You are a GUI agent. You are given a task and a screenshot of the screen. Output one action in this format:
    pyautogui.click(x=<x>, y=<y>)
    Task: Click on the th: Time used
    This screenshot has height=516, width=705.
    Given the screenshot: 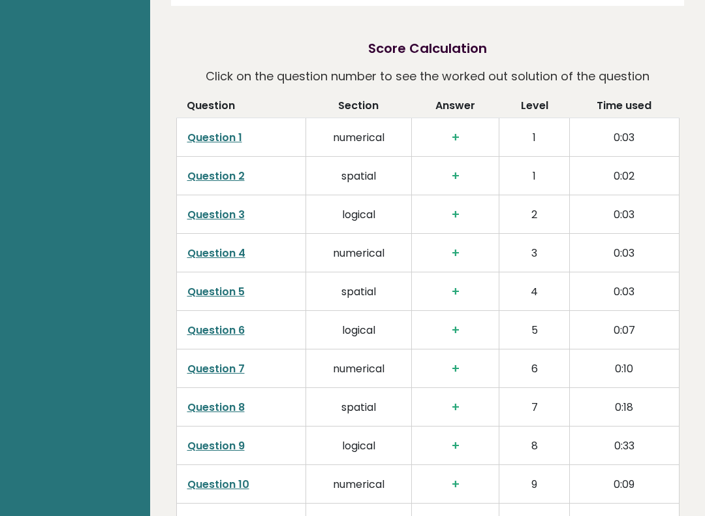 What is the action you would take?
    pyautogui.click(x=624, y=108)
    